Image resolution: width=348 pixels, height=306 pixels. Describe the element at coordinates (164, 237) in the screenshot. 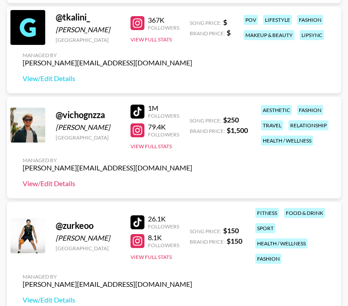

I see `div: 8.1K` at that location.